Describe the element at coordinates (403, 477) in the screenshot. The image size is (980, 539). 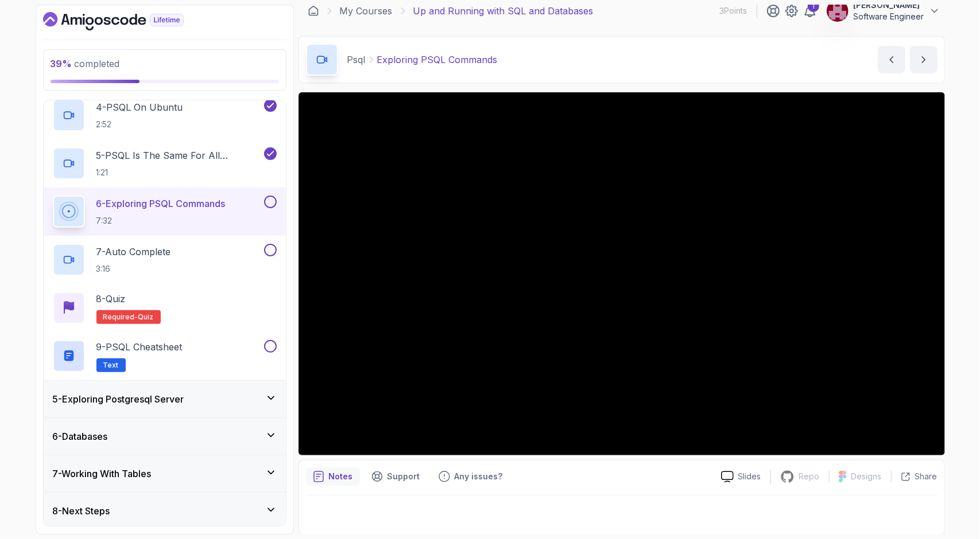
I see `p: Support` at that location.